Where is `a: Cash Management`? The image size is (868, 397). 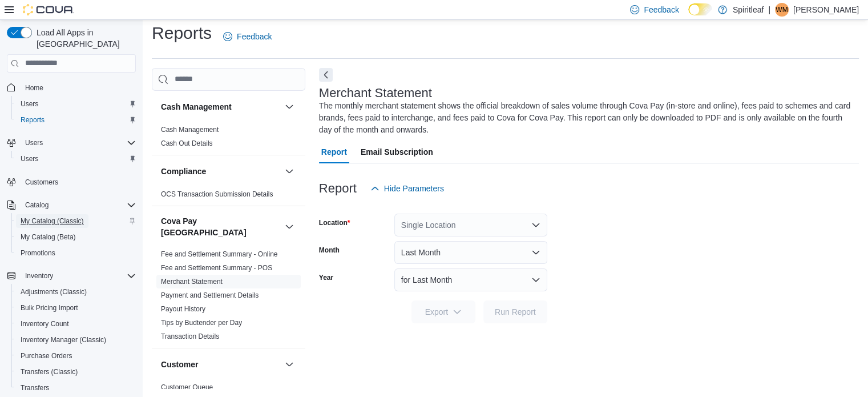 a: Cash Management is located at coordinates (189, 129).